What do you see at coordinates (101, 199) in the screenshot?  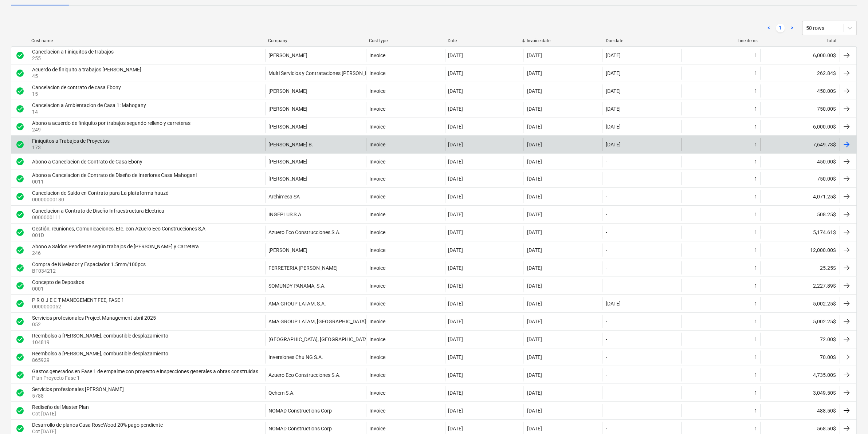 I see `p: 00000000180` at bounding box center [101, 199].